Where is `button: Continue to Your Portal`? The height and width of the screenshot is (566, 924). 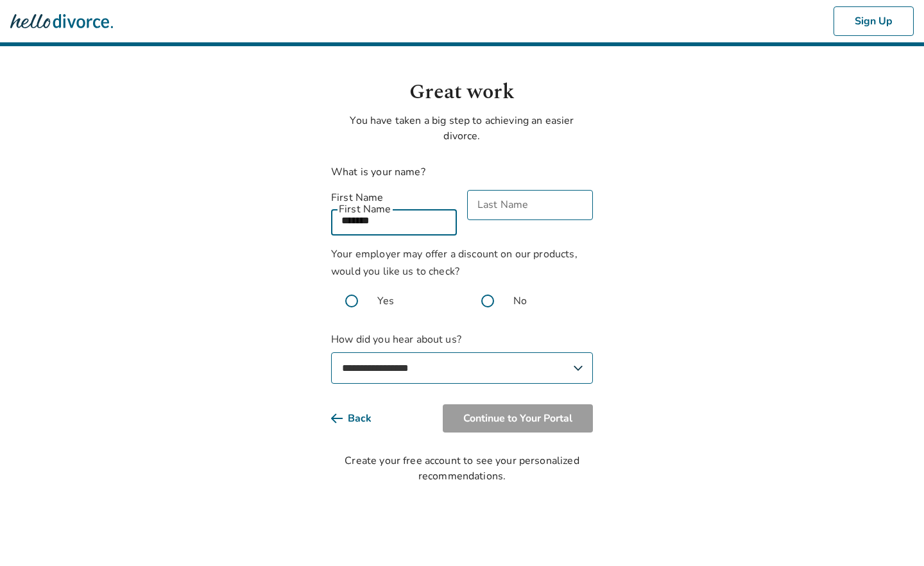
button: Continue to Your Portal is located at coordinates (518, 418).